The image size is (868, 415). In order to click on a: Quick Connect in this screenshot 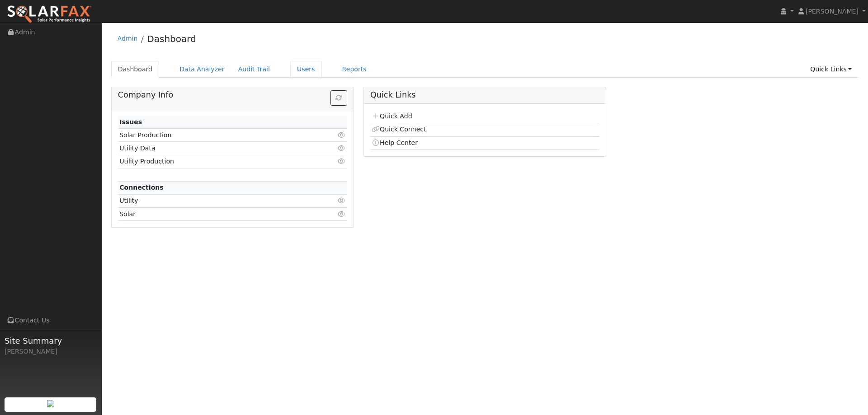, I will do `click(399, 129)`.